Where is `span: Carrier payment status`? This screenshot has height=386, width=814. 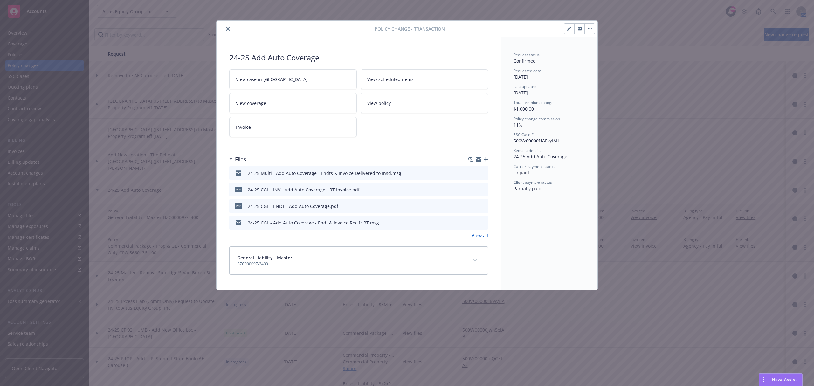 span: Carrier payment status is located at coordinates (534, 166).